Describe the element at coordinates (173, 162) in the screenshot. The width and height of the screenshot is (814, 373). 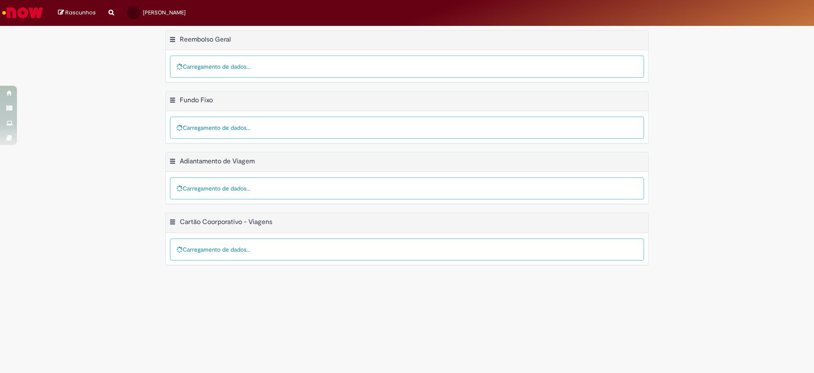
I see `button: Adiantamento de Viagem Menu de contexto` at that location.